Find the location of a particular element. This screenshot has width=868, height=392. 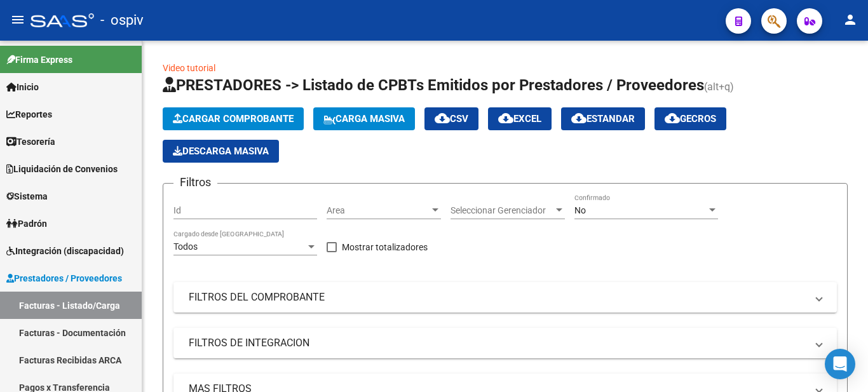

span: Area is located at coordinates (378, 210).